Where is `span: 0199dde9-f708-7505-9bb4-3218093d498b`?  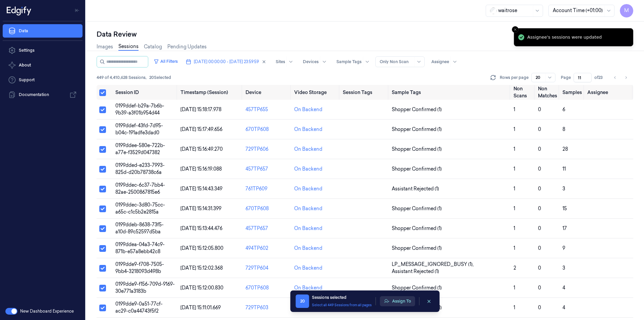 span: 0199dde9-f708-7505-9bb4-3218093d498b is located at coordinates (140, 267).